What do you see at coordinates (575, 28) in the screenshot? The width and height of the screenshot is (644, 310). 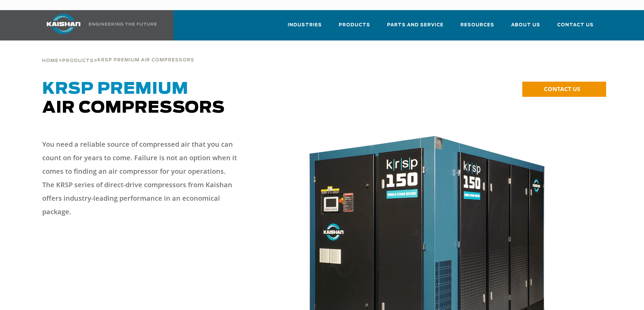 I see `a: Contact Us` at bounding box center [575, 28].